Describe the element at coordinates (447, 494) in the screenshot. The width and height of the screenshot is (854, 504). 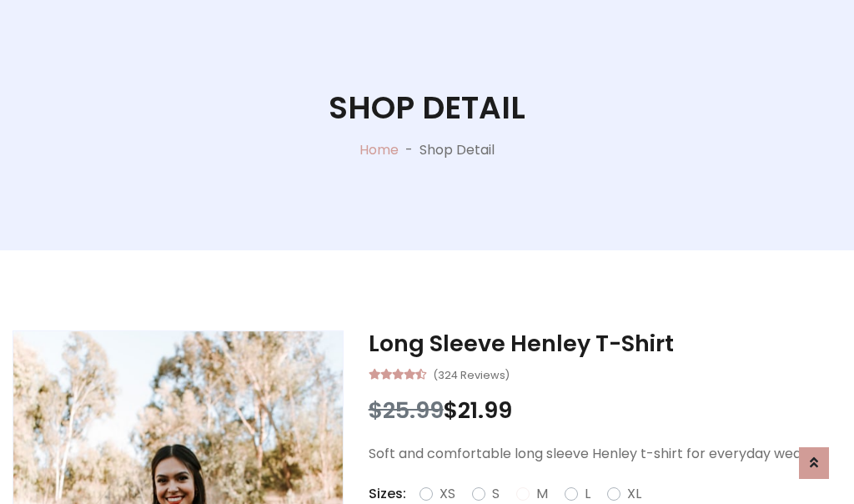
I see `label: XS` at that location.